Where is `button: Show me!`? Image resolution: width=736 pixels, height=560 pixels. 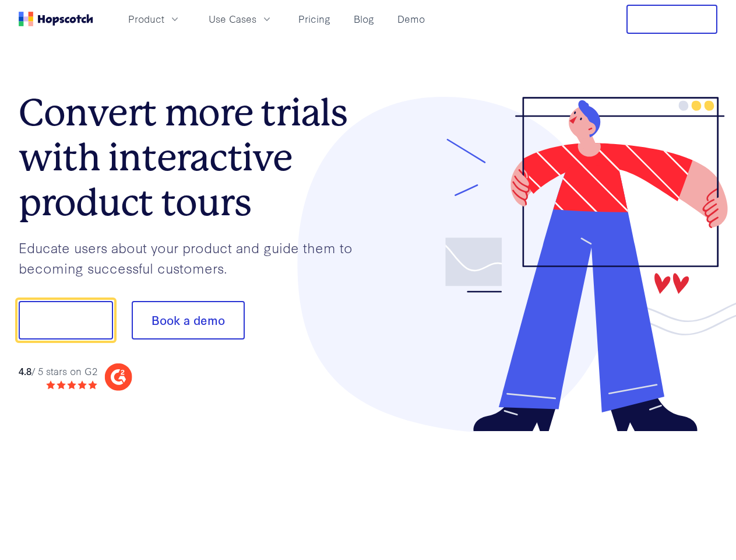
button: Show me! is located at coordinates (66, 320).